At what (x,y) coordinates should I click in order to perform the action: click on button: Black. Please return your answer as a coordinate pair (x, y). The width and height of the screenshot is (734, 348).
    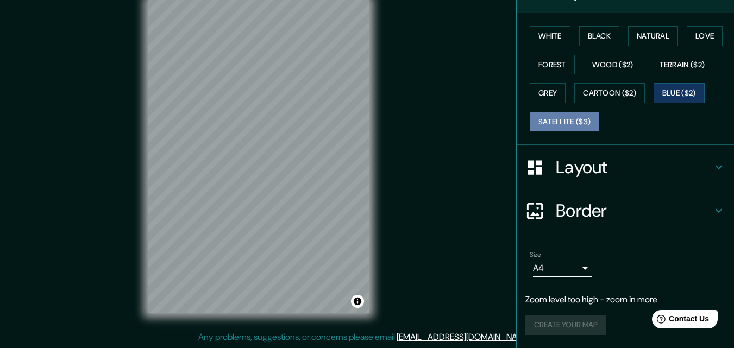
    Looking at the image, I should click on (600, 36).